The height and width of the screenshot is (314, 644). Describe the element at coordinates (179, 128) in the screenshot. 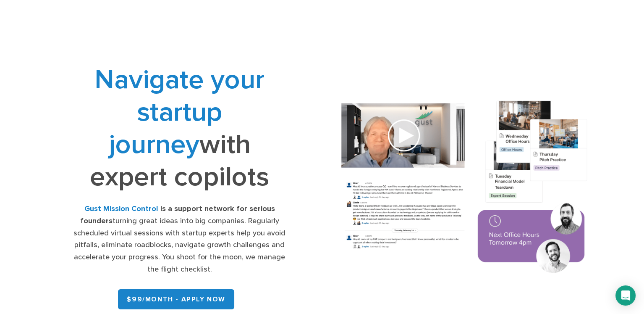

I see `h1: with expert copilots` at that location.